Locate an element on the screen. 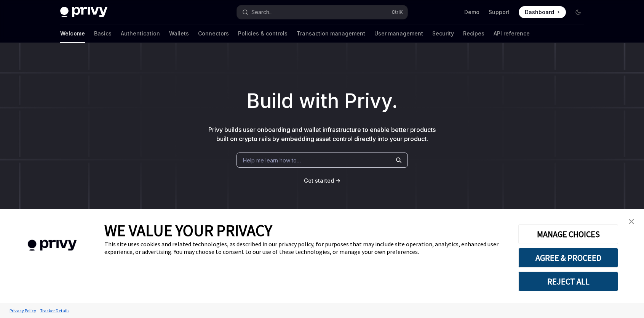 Image resolution: width=644 pixels, height=318 pixels. a: Privacy Policy is located at coordinates (23, 310).